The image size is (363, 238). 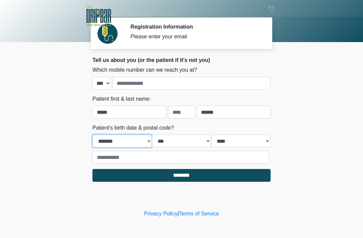 I want to click on a: Privacy Policy, so click(x=161, y=213).